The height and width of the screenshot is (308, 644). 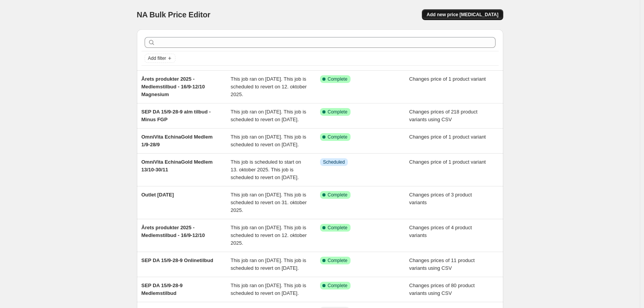 What do you see at coordinates (176, 116) in the screenshot?
I see `span: SEP DA 15/9-28-9 alm tilbud - Minus FGP` at bounding box center [176, 116].